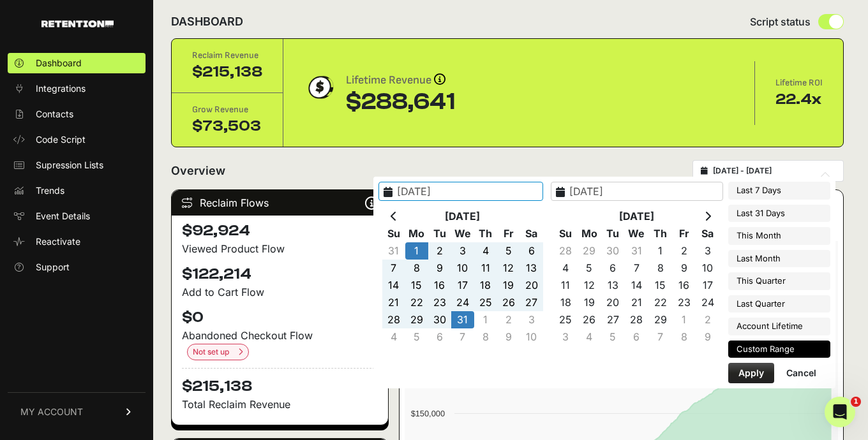  What do you see at coordinates (76, 242) in the screenshot?
I see `a: Reactivate` at bounding box center [76, 242].